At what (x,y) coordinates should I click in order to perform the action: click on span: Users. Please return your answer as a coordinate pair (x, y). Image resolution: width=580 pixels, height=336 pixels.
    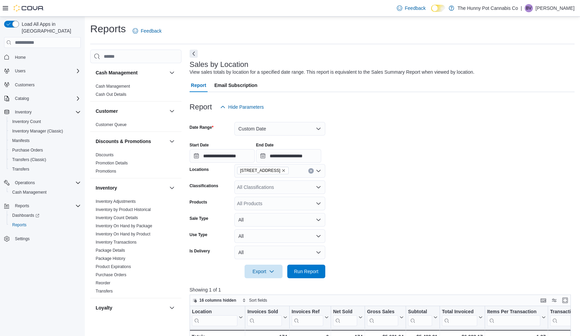
    Looking at the image, I should click on (46, 71).